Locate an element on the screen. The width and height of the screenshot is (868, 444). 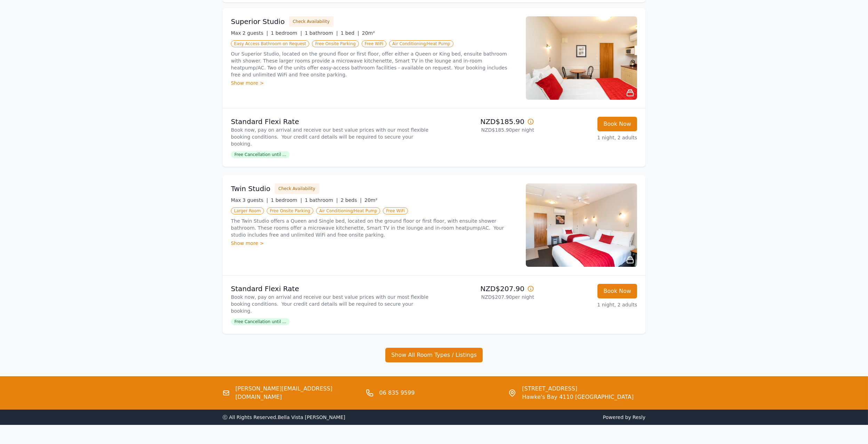
button: Show All Room Types / Listings is located at coordinates (434, 355).